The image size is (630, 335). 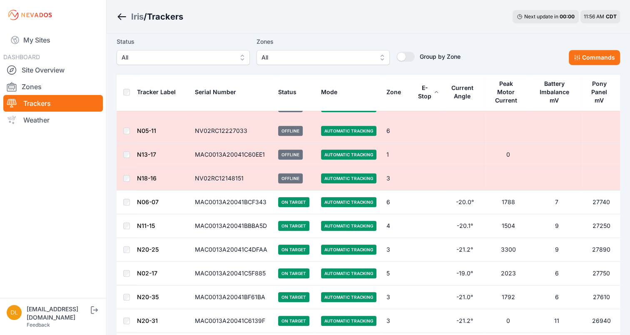 What do you see at coordinates (148, 249) in the screenshot?
I see `a: N20-25` at bounding box center [148, 249].